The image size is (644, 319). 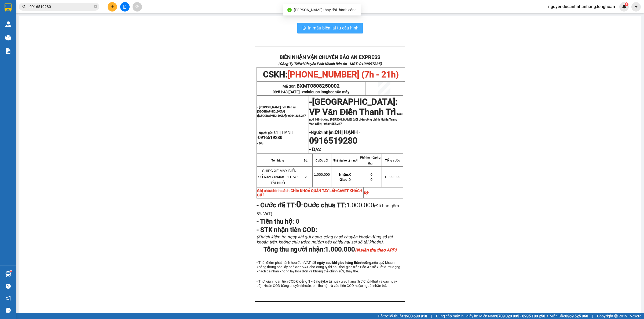 I want to click on button: plus, so click(x=112, y=7).